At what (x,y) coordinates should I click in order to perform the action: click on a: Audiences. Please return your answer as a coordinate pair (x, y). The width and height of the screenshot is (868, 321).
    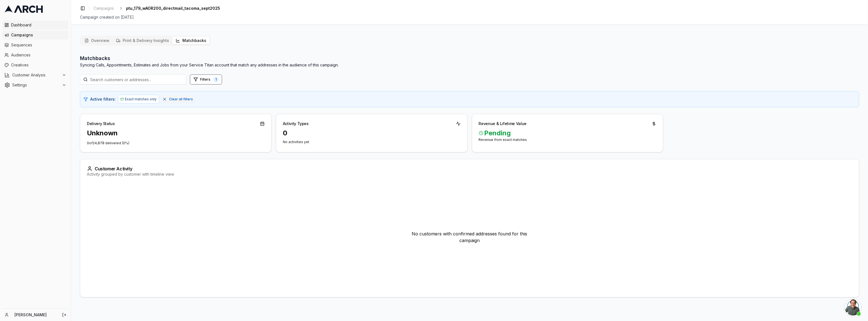
    Looking at the image, I should click on (36, 55).